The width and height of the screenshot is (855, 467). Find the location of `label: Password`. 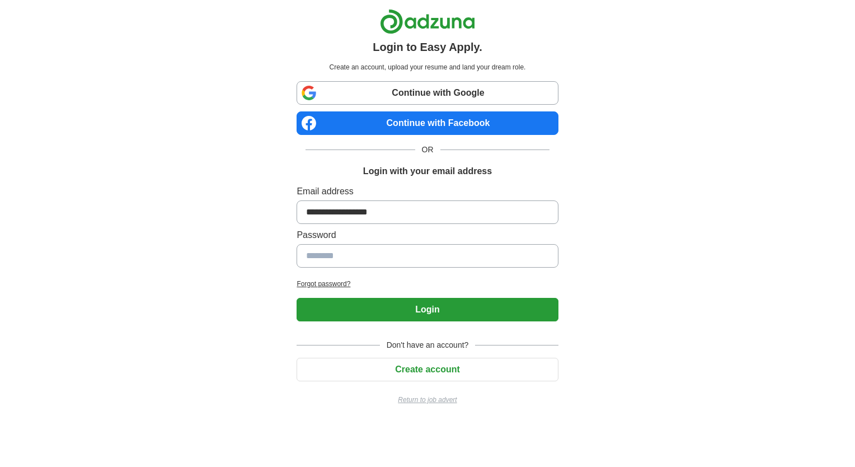

label: Password is located at coordinates (427, 235).